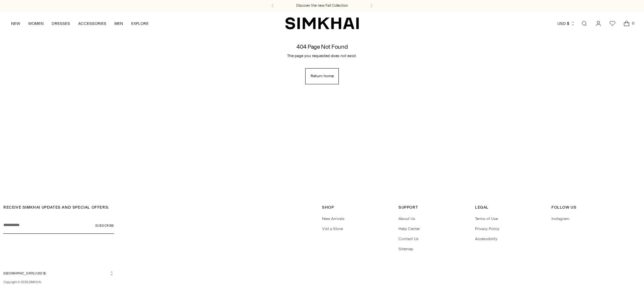 The height and width of the screenshot is (306, 644). Describe the element at coordinates (486, 239) in the screenshot. I see `a: Accessibility` at that location.